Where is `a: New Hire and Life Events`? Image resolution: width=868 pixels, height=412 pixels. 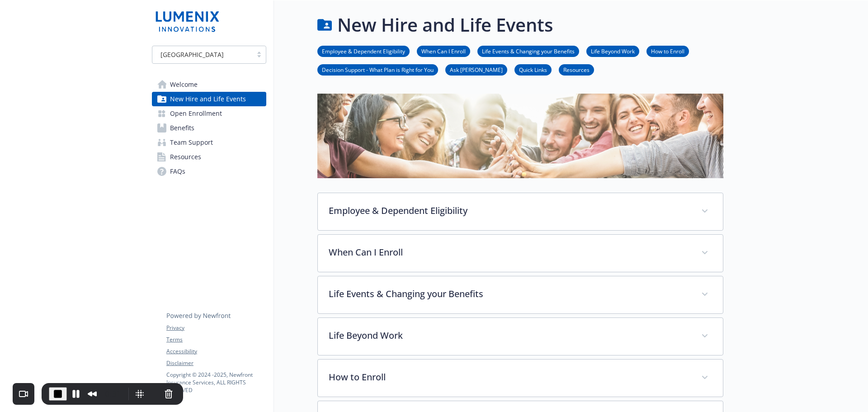
a: New Hire and Life Events is located at coordinates (209, 99).